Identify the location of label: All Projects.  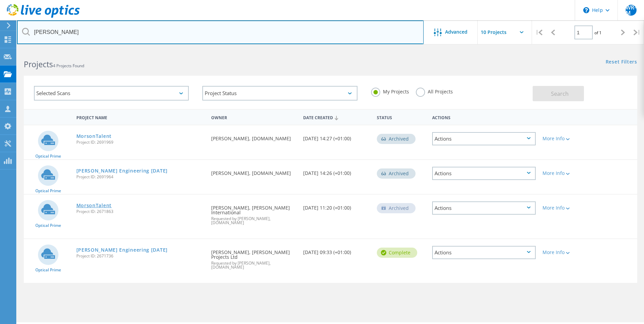
(434, 91).